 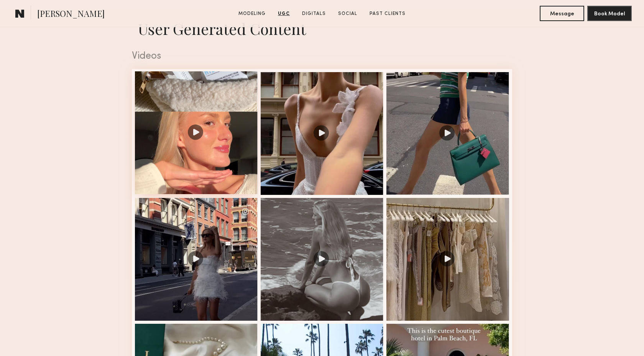 I want to click on a: Modeling, so click(x=252, y=14).